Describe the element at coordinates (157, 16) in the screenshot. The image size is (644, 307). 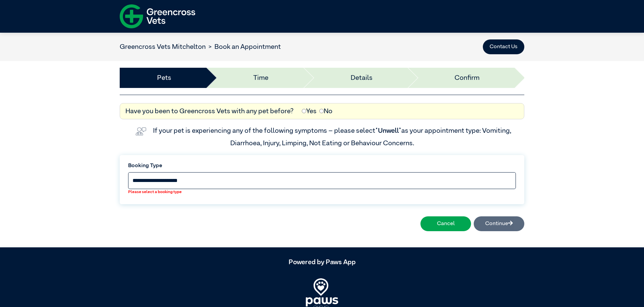
I see `img: f-logo` at that location.